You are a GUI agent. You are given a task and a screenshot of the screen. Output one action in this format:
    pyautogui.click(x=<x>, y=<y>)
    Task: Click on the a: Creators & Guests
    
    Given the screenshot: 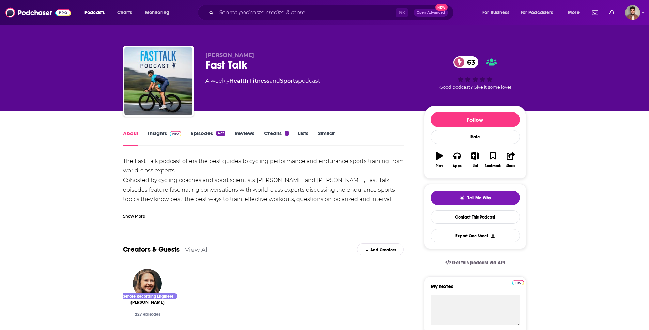 What is the action you would take?
    pyautogui.click(x=151, y=249)
    